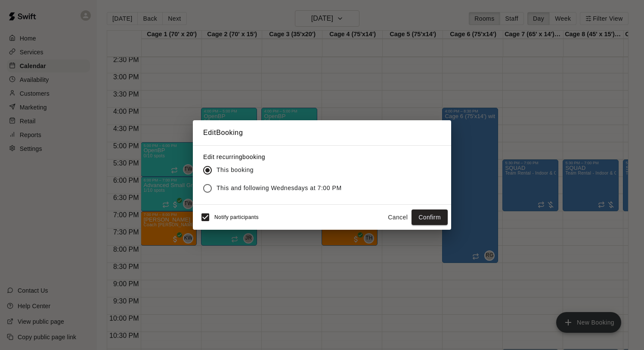  Describe the element at coordinates (398, 217) in the screenshot. I see `button: Cancel` at that location.